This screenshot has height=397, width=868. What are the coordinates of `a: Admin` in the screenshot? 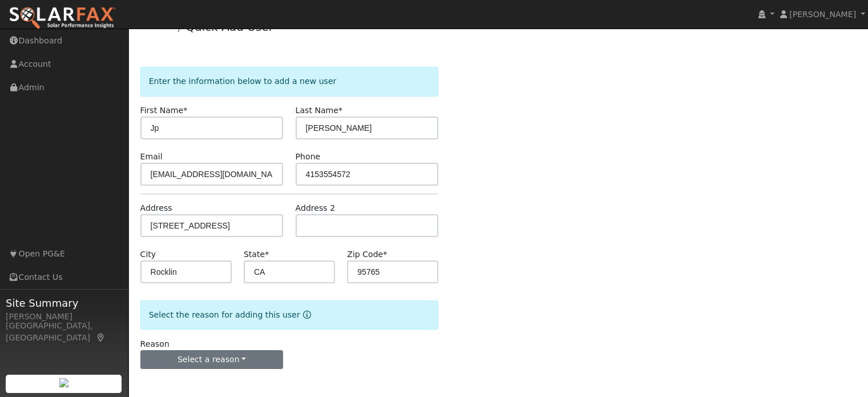 It's located at (161, 26).